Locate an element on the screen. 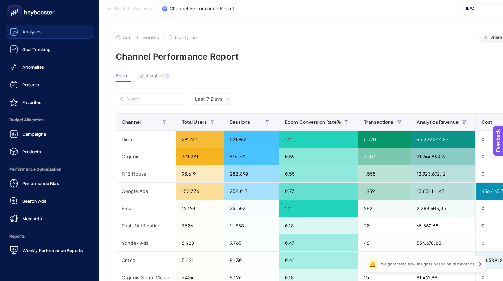 This screenshot has height=281, width=503. div: 146.821,17 is located at coordinates (443, 260).